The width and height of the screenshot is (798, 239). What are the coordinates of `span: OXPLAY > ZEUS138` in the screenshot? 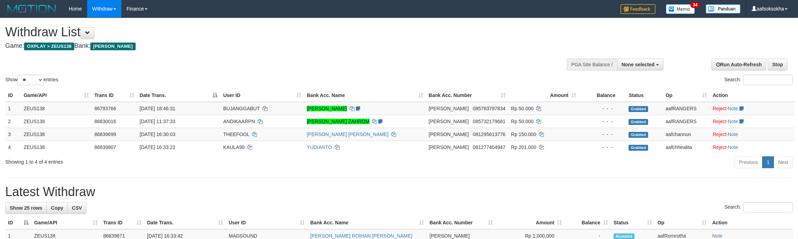 It's located at (49, 46).